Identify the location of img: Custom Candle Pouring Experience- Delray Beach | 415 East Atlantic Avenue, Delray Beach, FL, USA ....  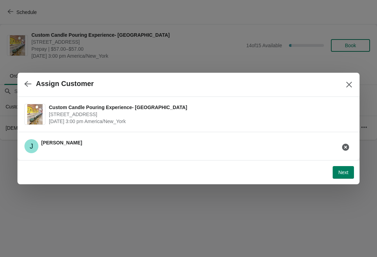
(35, 114).